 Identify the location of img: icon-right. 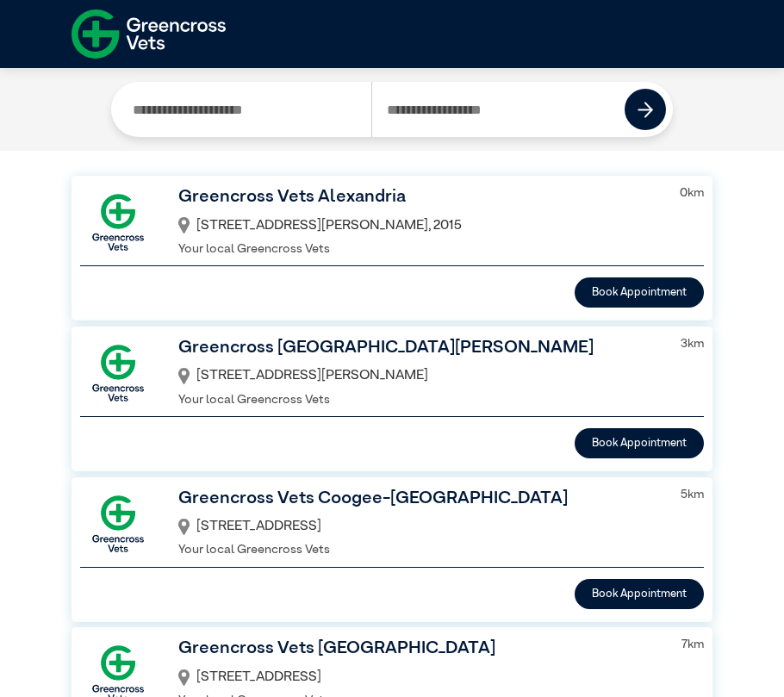
(645, 110).